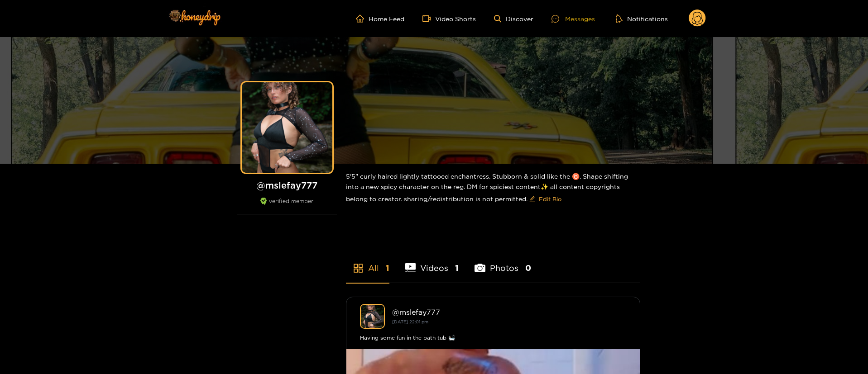  I want to click on span: video-camera, so click(429, 18).